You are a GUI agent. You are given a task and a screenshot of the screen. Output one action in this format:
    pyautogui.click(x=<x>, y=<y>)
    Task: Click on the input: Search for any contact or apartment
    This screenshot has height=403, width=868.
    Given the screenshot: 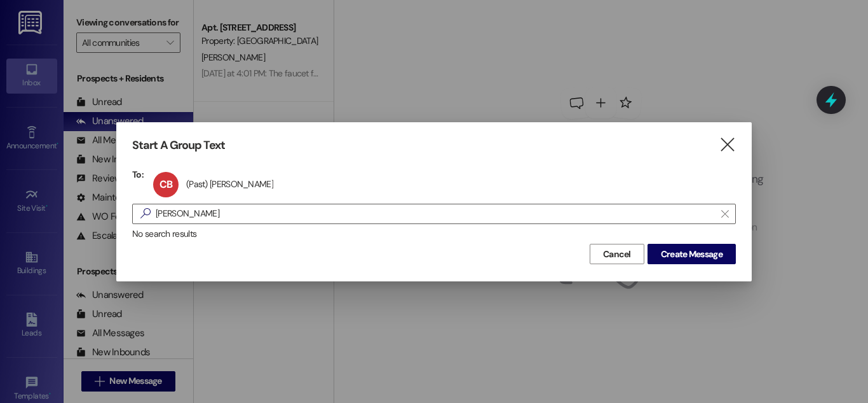 What is the action you would take?
    pyautogui.click(x=436, y=214)
    